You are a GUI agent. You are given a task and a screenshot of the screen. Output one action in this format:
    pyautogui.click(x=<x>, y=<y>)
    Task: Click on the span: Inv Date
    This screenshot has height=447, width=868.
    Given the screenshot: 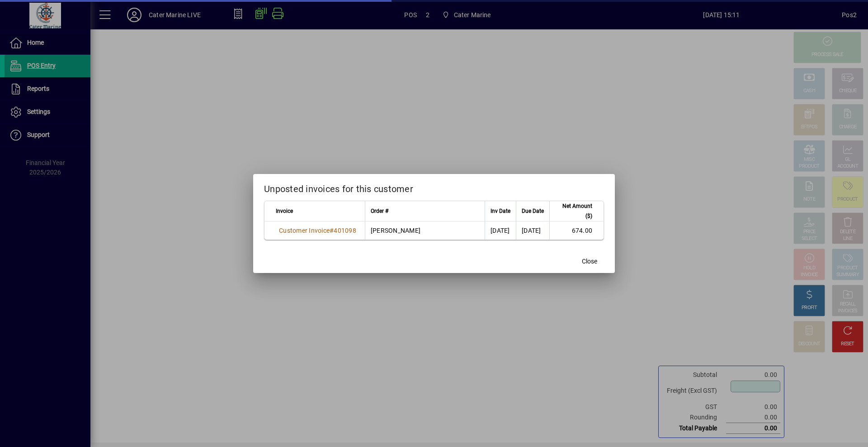 What is the action you would take?
    pyautogui.click(x=500, y=211)
    